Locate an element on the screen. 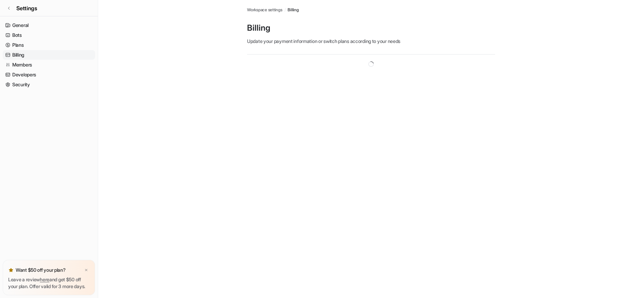 This screenshot has height=298, width=644. a: Security is located at coordinates (49, 85).